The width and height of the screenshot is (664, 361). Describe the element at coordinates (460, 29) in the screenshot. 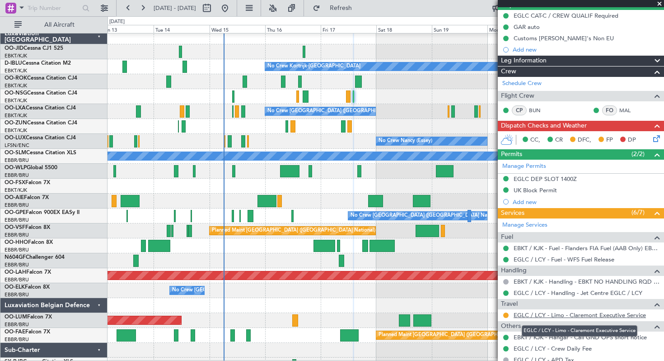

I see `div: Sun 19` at that location.